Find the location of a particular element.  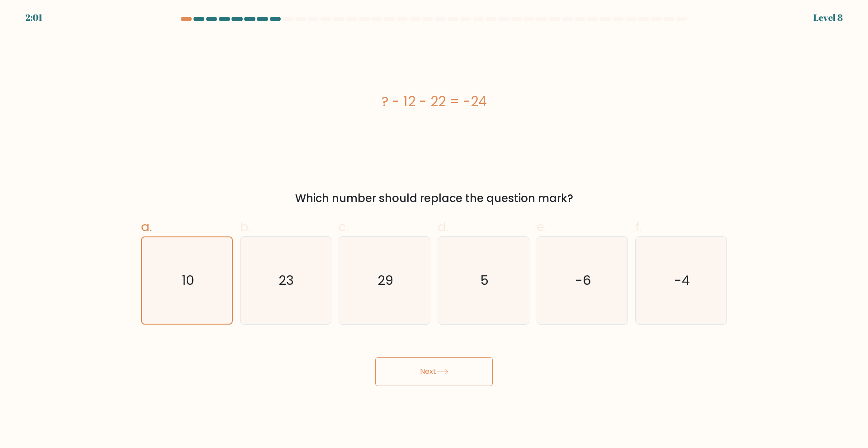

span: f. is located at coordinates (638, 227).